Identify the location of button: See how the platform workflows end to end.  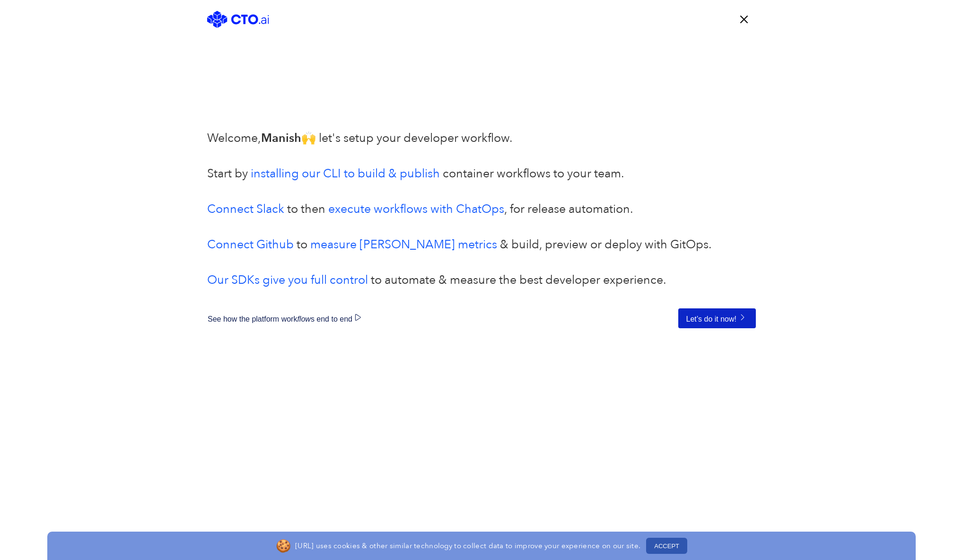
(289, 318).